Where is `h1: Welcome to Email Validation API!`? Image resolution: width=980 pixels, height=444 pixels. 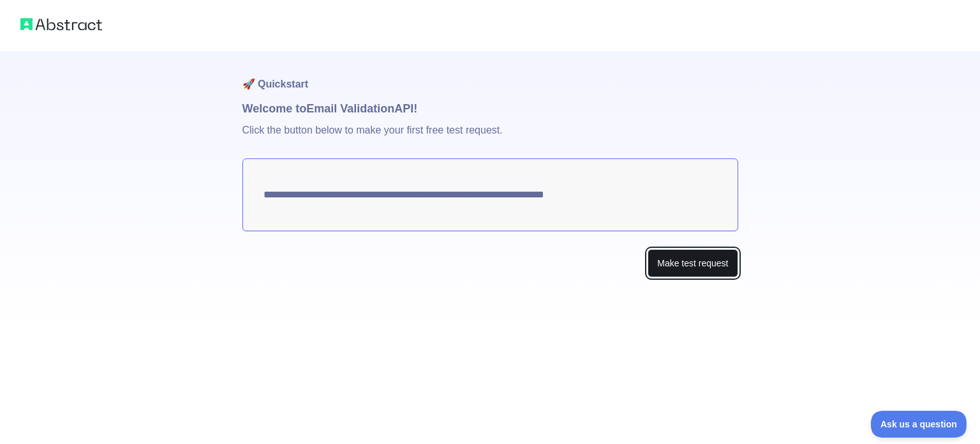 h1: Welcome to Email Validation API! is located at coordinates (490, 109).